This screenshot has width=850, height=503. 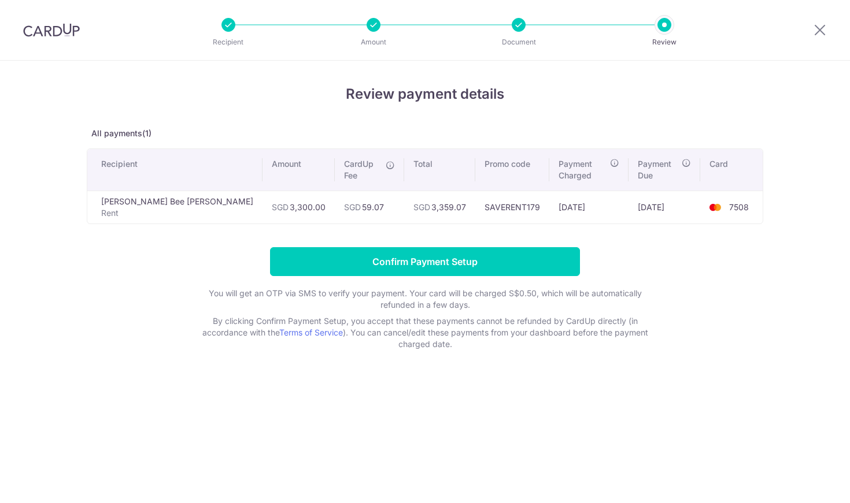 What do you see at coordinates (311, 332) in the screenshot?
I see `a: Terms of Service` at bounding box center [311, 332].